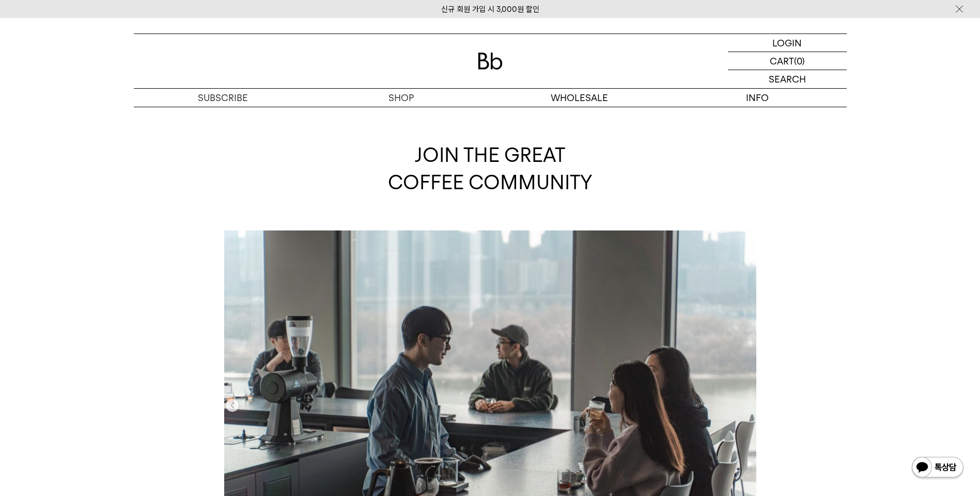 This screenshot has width=980, height=496. I want to click on a: LOGIN, so click(787, 42).